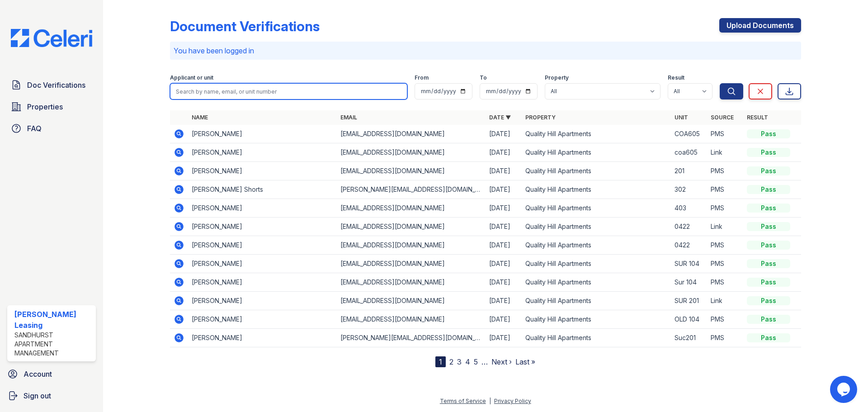 Image resolution: width=868 pixels, height=412 pixels. I want to click on a: Privacy Policy, so click(513, 401).